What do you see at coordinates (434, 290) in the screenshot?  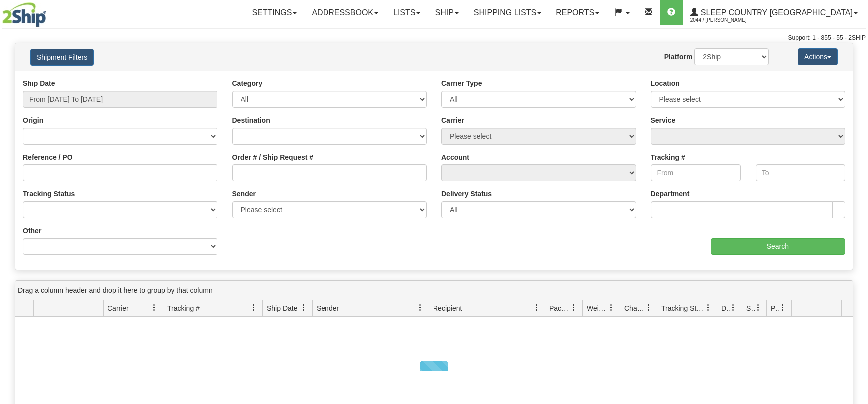 I see `div: grid grouping header` at bounding box center [434, 290].